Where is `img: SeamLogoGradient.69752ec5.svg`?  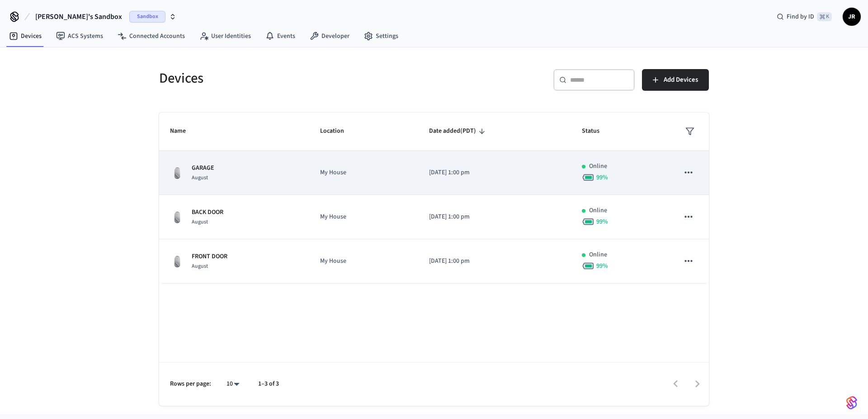 img: SeamLogoGradient.69752ec5.svg is located at coordinates (851, 403).